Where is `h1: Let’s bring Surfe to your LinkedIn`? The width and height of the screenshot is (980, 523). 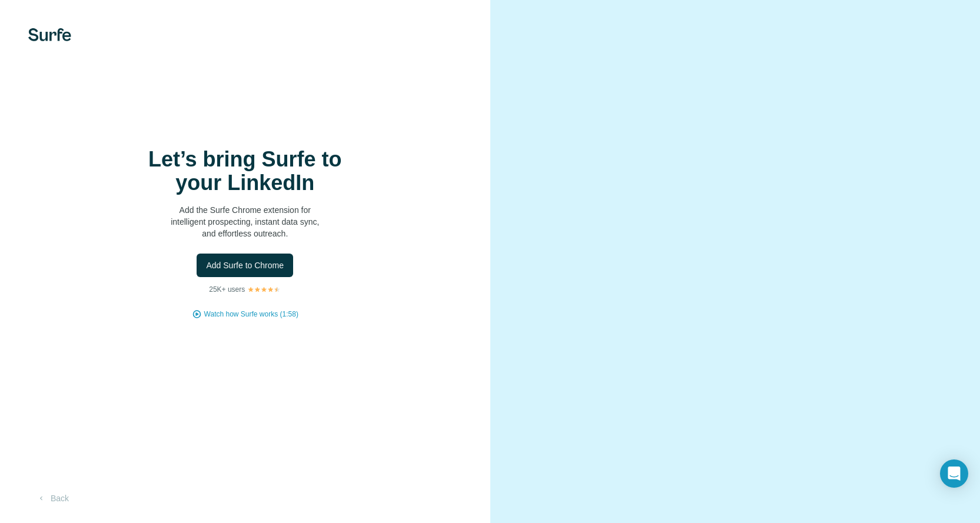
h1: Let’s bring Surfe to your LinkedIn is located at coordinates (244, 171).